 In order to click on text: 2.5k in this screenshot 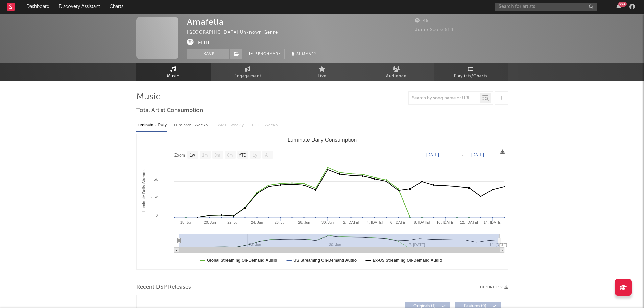, I will do `click(154, 197)`.